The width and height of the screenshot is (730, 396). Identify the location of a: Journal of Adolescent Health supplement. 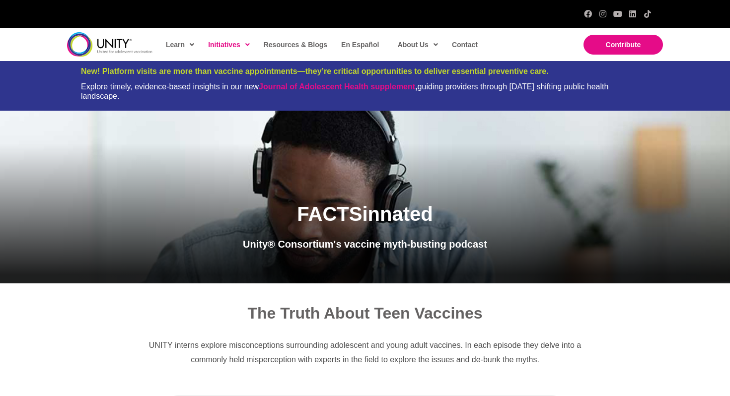
(337, 86).